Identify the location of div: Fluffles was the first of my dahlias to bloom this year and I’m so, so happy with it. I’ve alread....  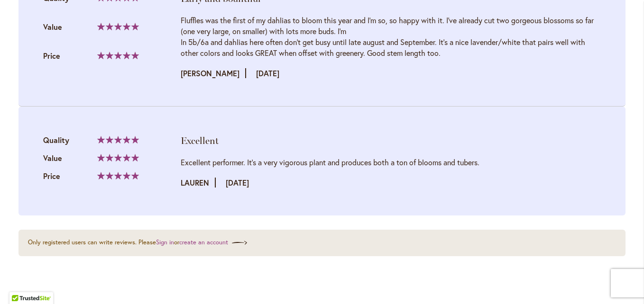
(391, 37).